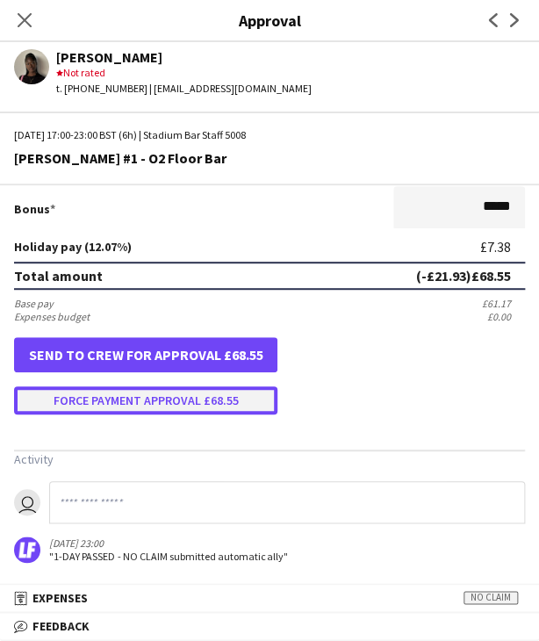 Image resolution: width=539 pixels, height=641 pixels. I want to click on div: £0.00, so click(506, 316).